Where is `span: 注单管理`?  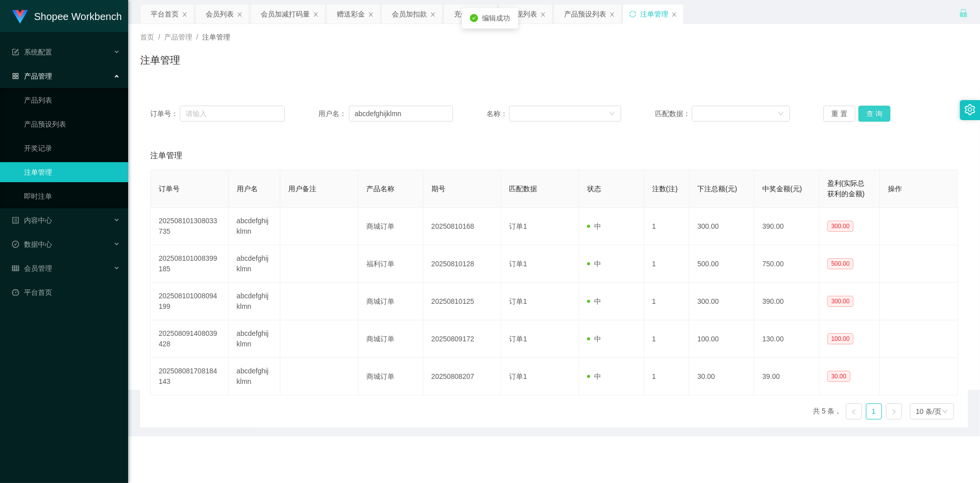
span: 注单管理 is located at coordinates (216, 37).